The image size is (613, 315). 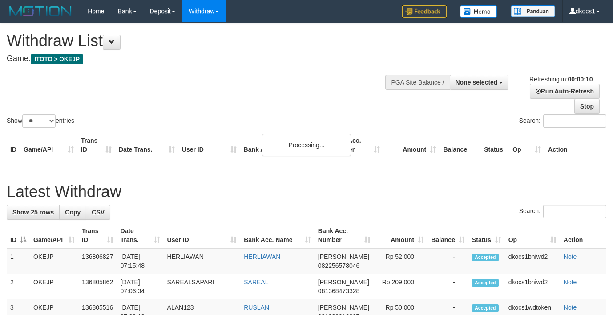 What do you see at coordinates (147, 145) in the screenshot?
I see `th: Date Trans.` at bounding box center [147, 145].